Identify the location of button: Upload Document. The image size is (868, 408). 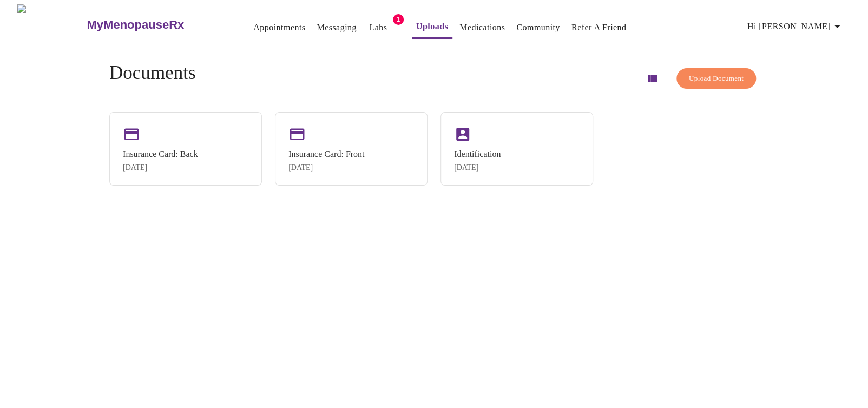
(716, 78).